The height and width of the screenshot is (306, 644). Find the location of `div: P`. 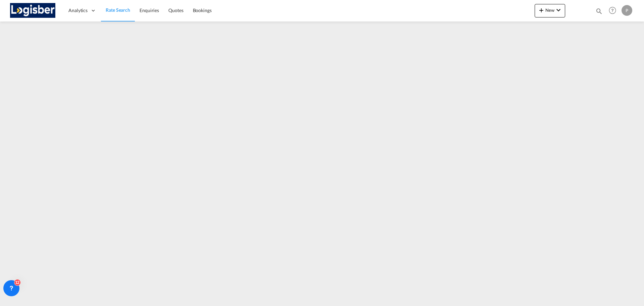

div: P is located at coordinates (627, 10).